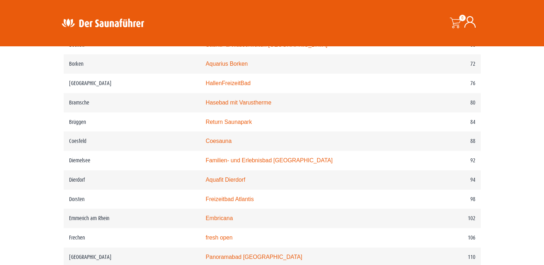  Describe the element at coordinates (443, 199) in the screenshot. I see `td: 98` at that location.